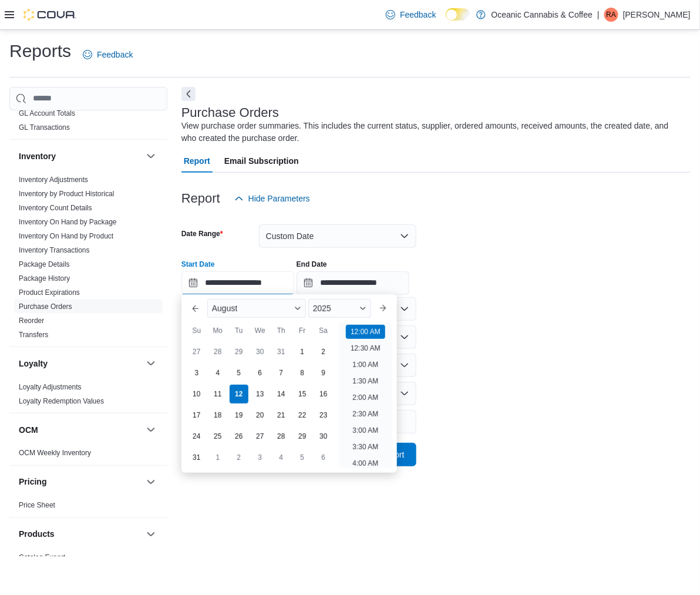 This screenshot has height=595, width=700. I want to click on li: 4:00 AM, so click(365, 464).